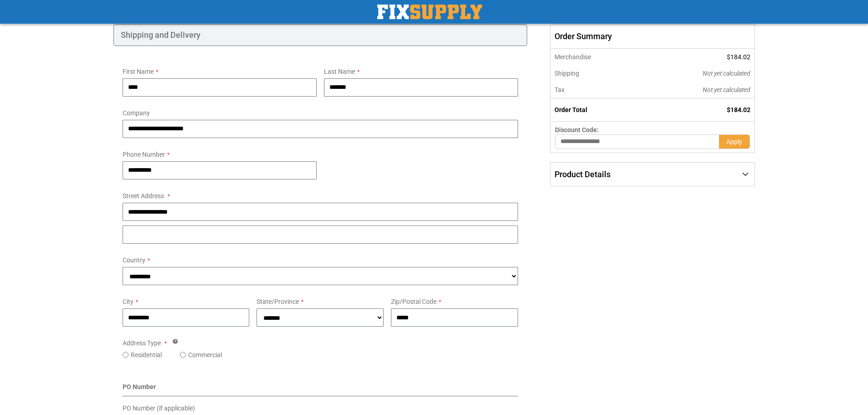  What do you see at coordinates (653, 36) in the screenshot?
I see `span: Order Summary` at bounding box center [653, 36].